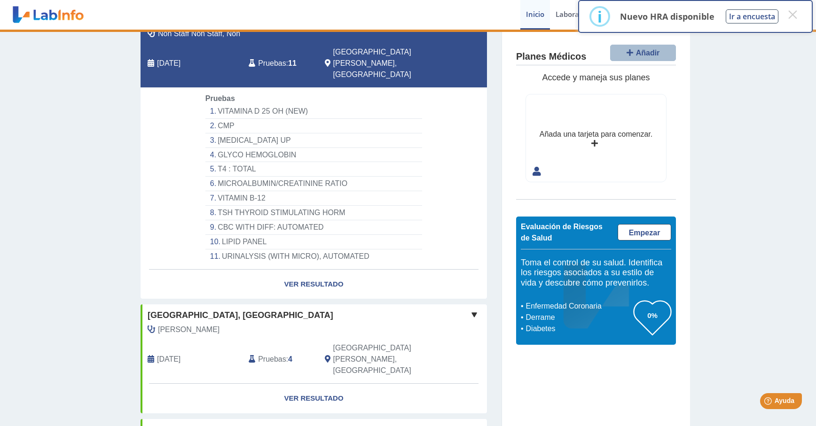  Describe the element at coordinates (667, 16) in the screenshot. I see `p: Nuevo HRA disponible` at that location.